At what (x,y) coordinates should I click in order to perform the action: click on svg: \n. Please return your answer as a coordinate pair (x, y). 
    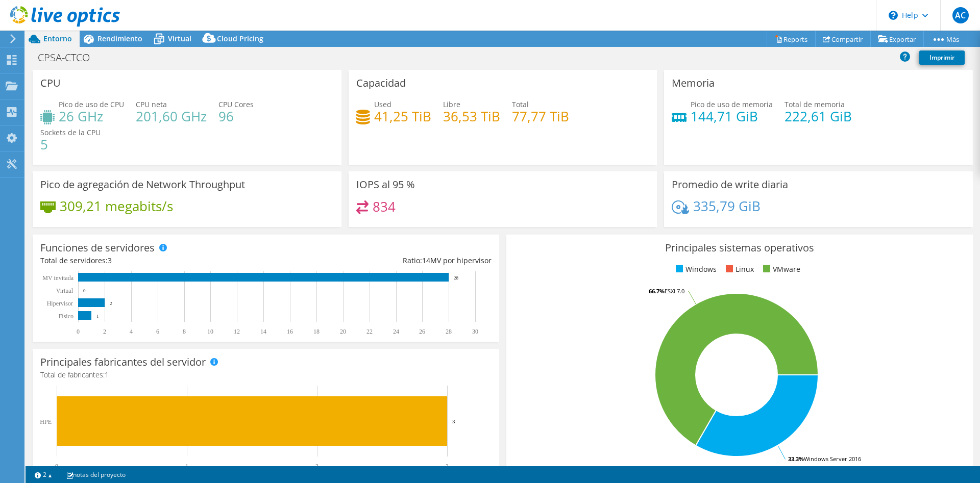
    Looking at the image, I should click on (893, 15).